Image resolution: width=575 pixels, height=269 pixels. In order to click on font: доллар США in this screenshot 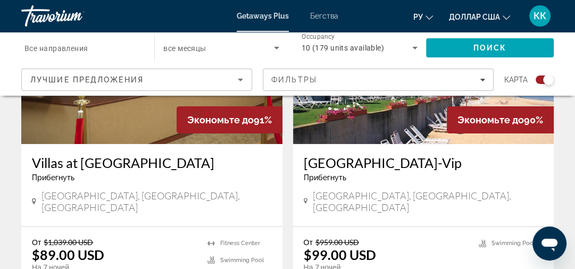, I will do `click(474, 17)`.